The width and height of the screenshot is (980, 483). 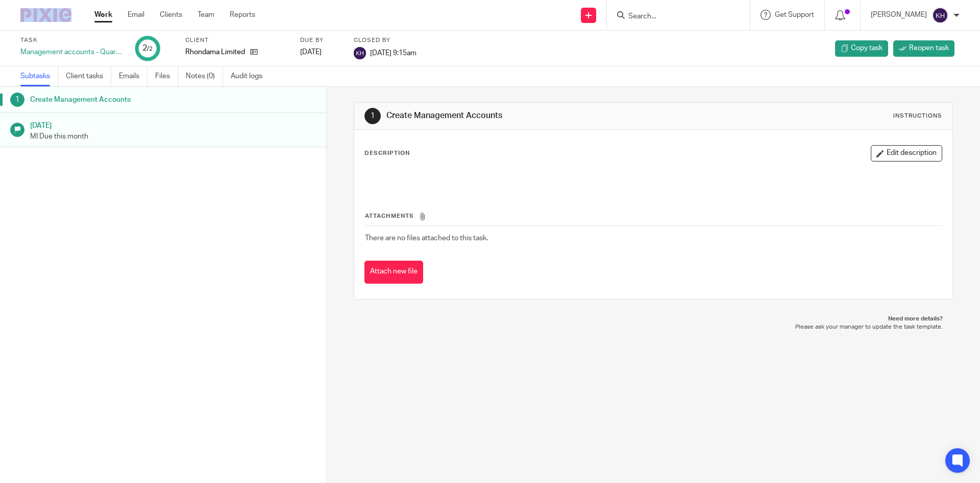 What do you see at coordinates (907, 153) in the screenshot?
I see `button: Edit description` at bounding box center [907, 153].